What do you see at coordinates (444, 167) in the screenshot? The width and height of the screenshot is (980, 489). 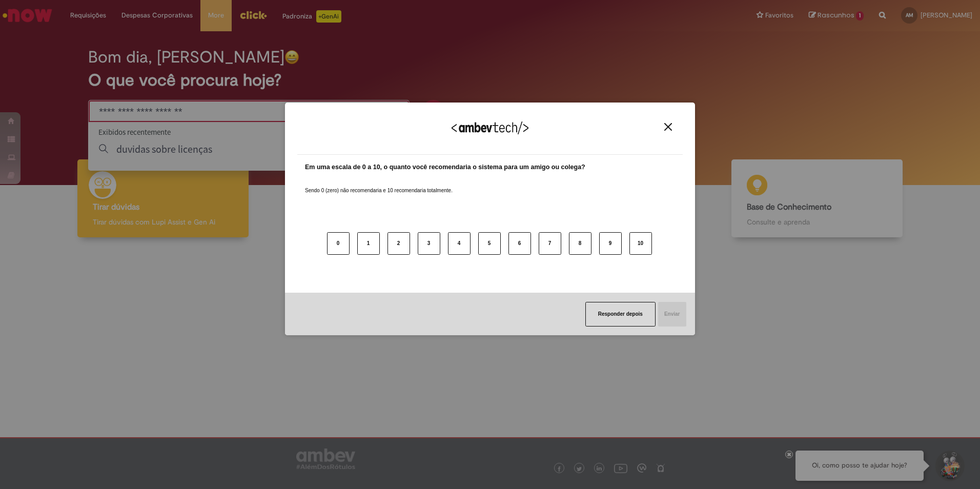 I see `label: Em uma escala de 0 a 10, o quanto você recomendaria o sistema para um amigo ou colega?` at bounding box center [444, 167].